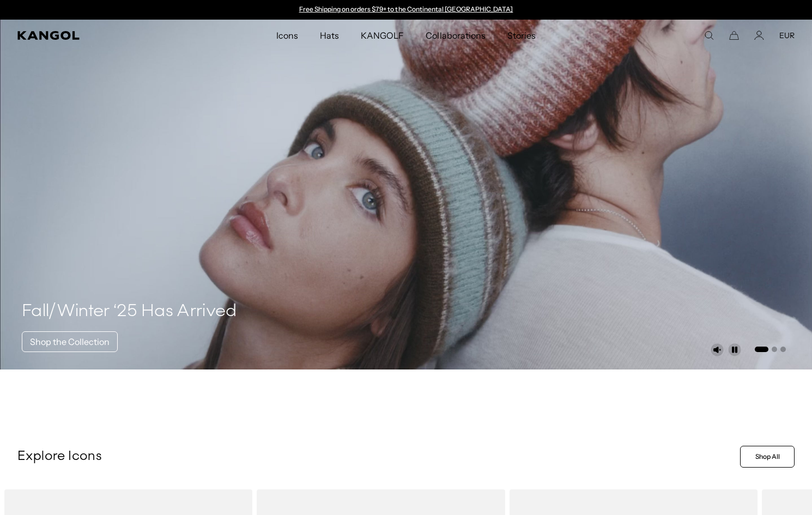 Image resolution: width=812 pixels, height=515 pixels. I want to click on p: Explore Icons, so click(377, 457).